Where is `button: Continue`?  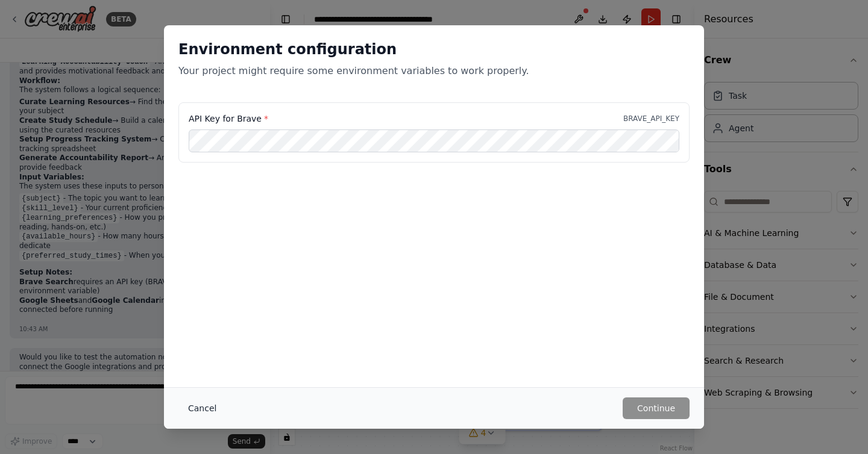 button: Continue is located at coordinates (656, 408).